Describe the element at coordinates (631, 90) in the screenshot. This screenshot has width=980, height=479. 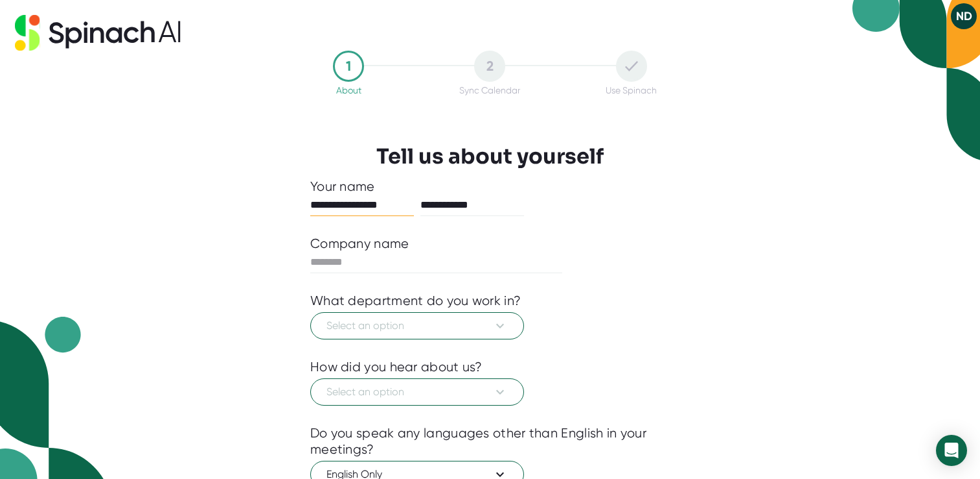
I see `div: Use Spinach` at that location.